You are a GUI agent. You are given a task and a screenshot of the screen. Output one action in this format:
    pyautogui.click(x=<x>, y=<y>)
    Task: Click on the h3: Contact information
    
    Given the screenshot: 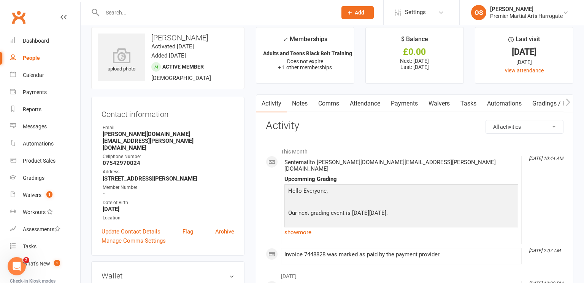 What is the action you would take?
    pyautogui.click(x=168, y=113)
    